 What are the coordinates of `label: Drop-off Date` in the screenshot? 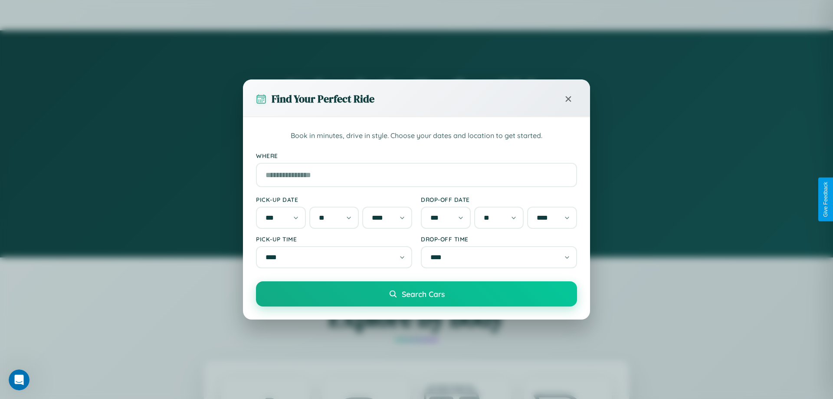 It's located at (499, 199).